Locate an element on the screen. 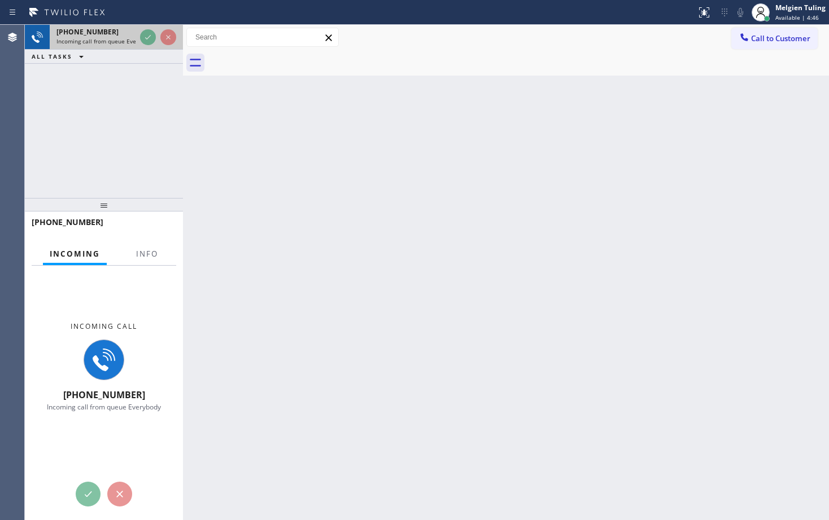 The height and width of the screenshot is (520, 829). button: Mute is located at coordinates (740, 12).